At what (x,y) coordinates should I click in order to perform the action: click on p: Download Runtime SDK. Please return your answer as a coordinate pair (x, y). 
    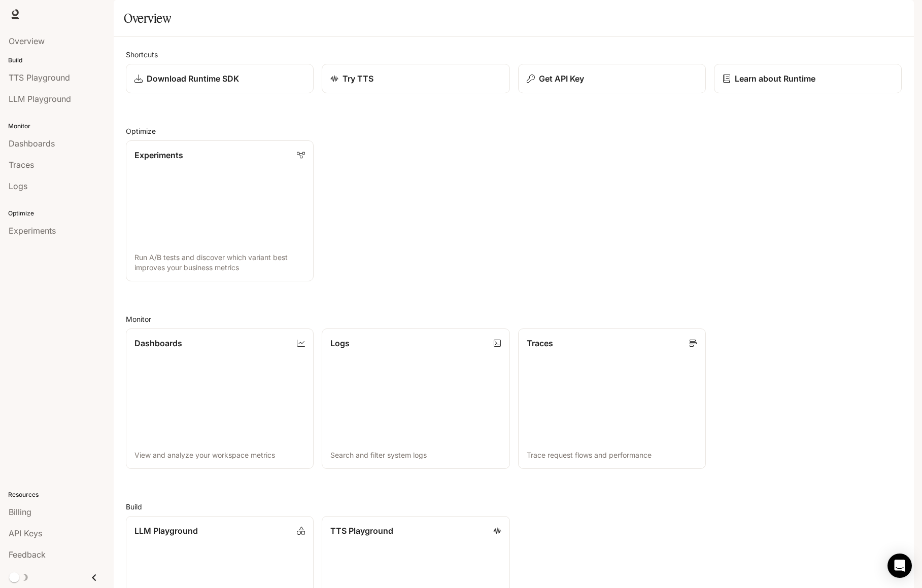
    Looking at the image, I should click on (193, 79).